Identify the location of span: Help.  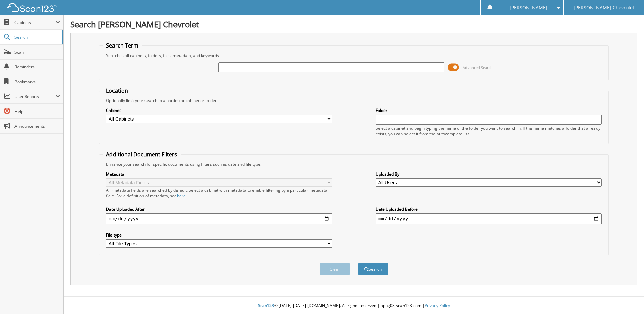
(37, 111).